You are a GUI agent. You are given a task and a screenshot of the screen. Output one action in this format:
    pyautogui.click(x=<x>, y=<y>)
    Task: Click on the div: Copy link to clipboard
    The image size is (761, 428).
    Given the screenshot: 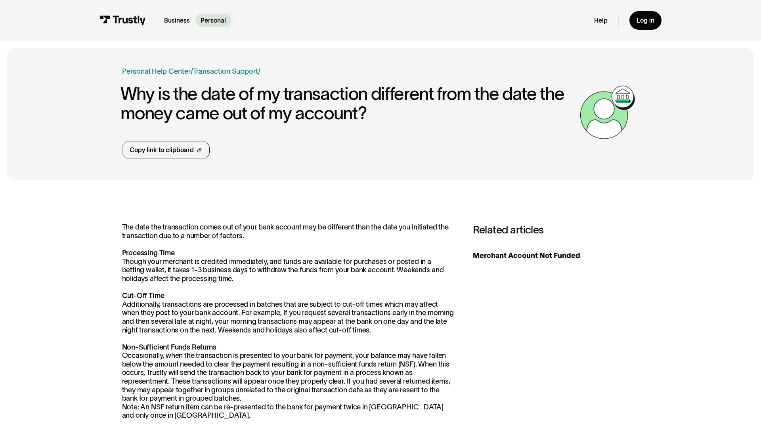 What is the action you would take?
    pyautogui.click(x=162, y=150)
    